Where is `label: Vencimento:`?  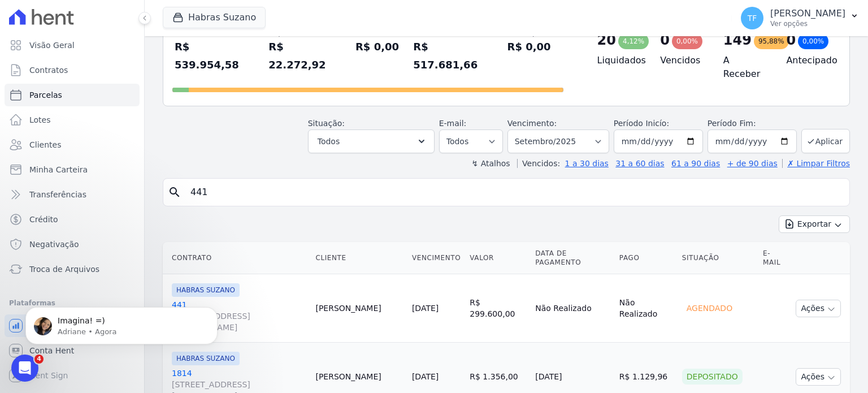 label: Vencimento: is located at coordinates (532, 123).